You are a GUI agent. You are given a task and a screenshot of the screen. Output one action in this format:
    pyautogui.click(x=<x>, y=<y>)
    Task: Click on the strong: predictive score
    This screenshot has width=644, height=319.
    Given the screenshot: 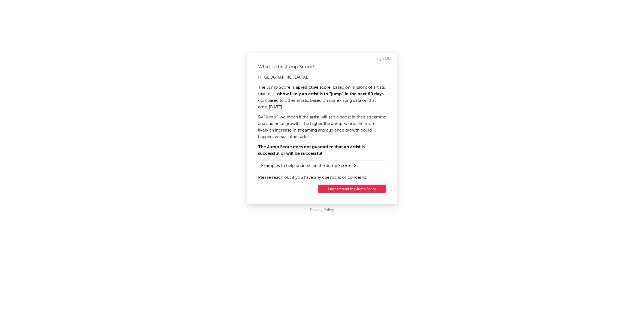 What is the action you would take?
    pyautogui.click(x=314, y=87)
    